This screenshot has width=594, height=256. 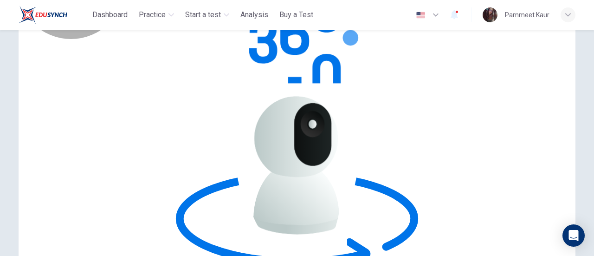 I want to click on div: Pammeet Kaur, so click(x=527, y=15).